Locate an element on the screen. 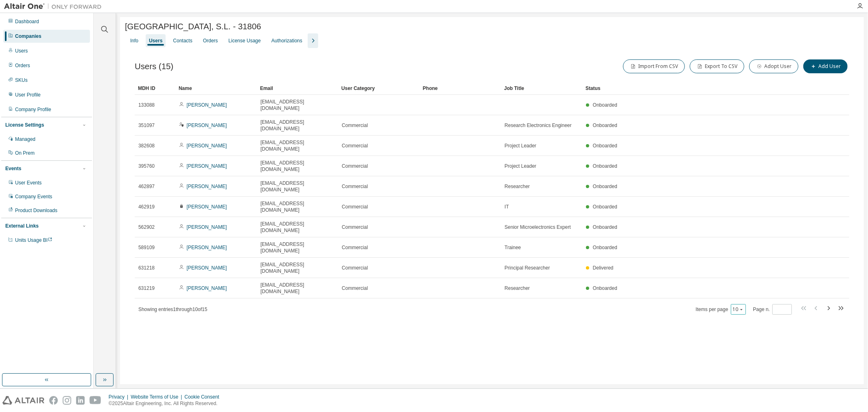  button: Import From CSV is located at coordinates (654, 67).